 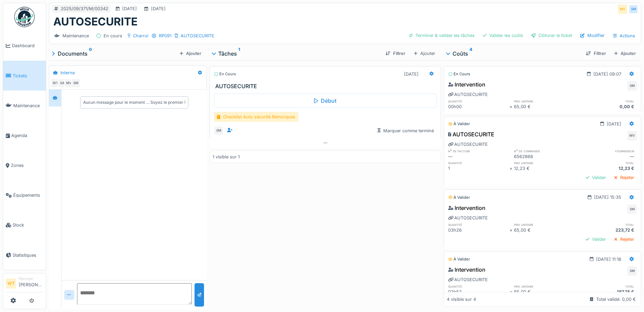 I want to click on div: Total validé: 0,00 €, so click(x=616, y=299).